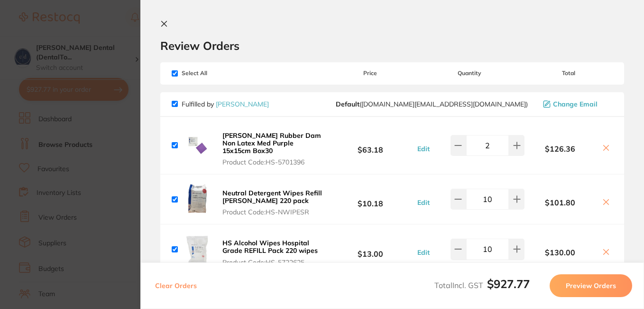 The image size is (644, 309). I want to click on span: Product Code: HS-NWIPESR, so click(273, 212).